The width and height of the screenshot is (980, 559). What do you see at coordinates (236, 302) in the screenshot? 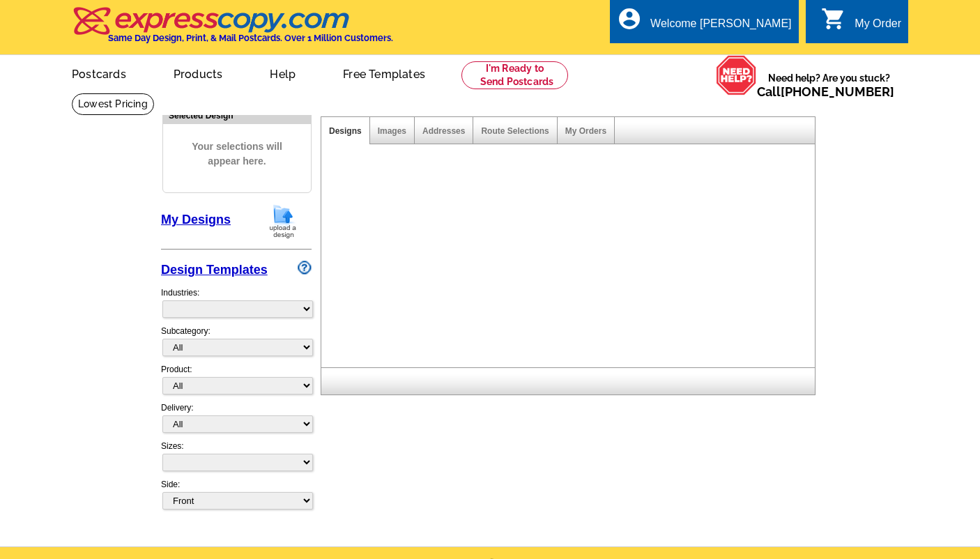
I see `div: Industries:` at bounding box center [236, 302].